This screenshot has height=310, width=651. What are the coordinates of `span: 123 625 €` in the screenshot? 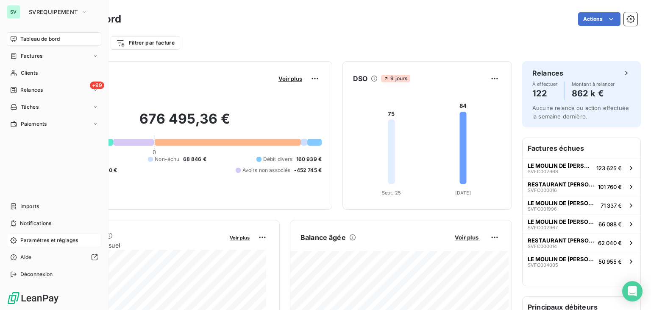 It's located at (609, 168).